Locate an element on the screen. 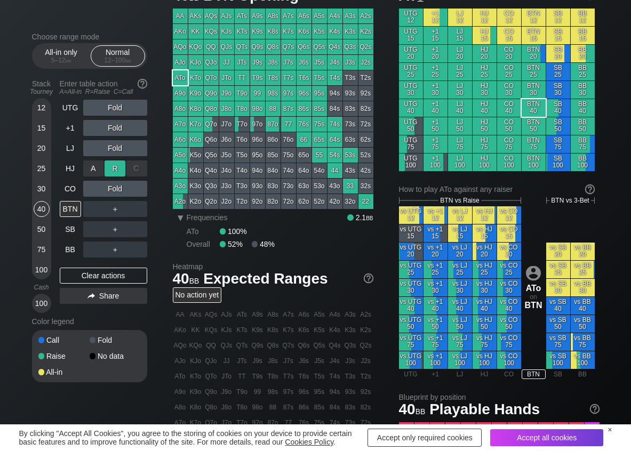 The image size is (631, 451). div: 87o is located at coordinates (273, 124).